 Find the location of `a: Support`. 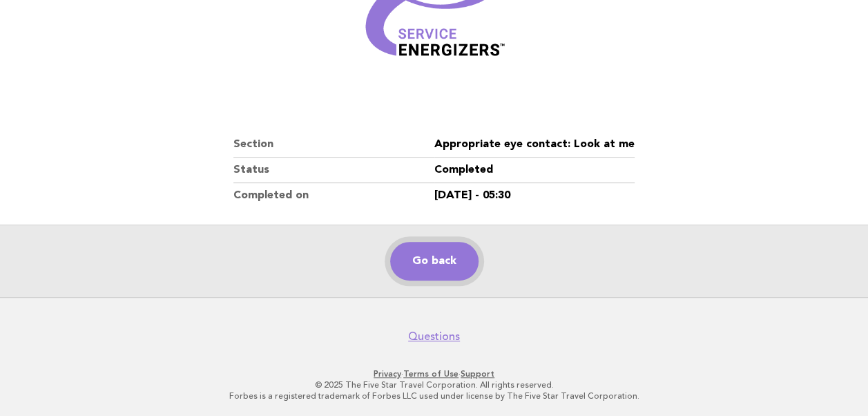

a: Support is located at coordinates (477, 374).